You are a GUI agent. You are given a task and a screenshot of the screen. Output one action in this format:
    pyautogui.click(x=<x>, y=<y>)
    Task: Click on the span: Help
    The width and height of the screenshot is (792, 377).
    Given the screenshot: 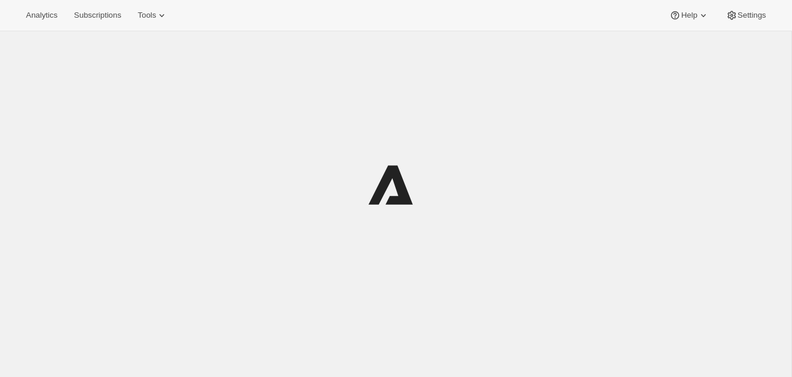 What is the action you would take?
    pyautogui.click(x=688, y=15)
    